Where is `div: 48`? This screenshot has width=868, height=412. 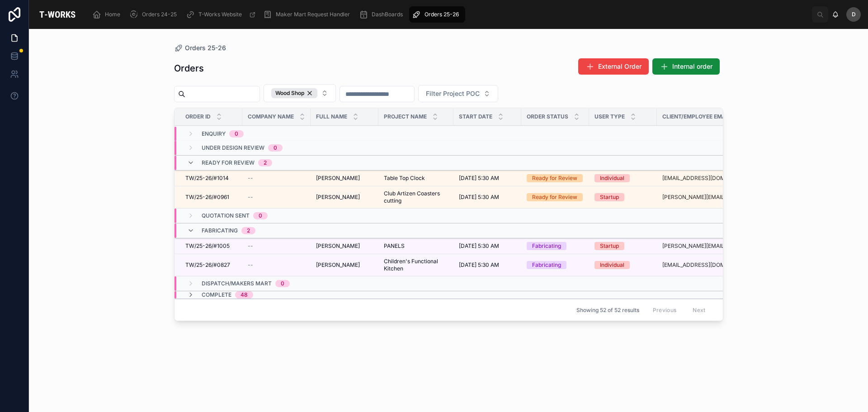
div: 48 is located at coordinates (244, 295).